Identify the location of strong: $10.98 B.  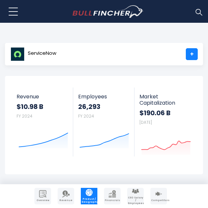
(42, 107).